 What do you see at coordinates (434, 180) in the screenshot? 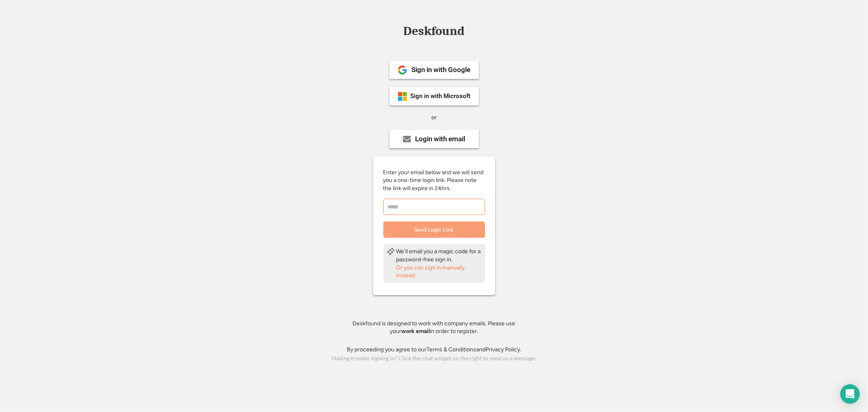
I see `div: Enter your email below and we will send you a one-time login link. Please note the link will expi...` at bounding box center [434, 180].